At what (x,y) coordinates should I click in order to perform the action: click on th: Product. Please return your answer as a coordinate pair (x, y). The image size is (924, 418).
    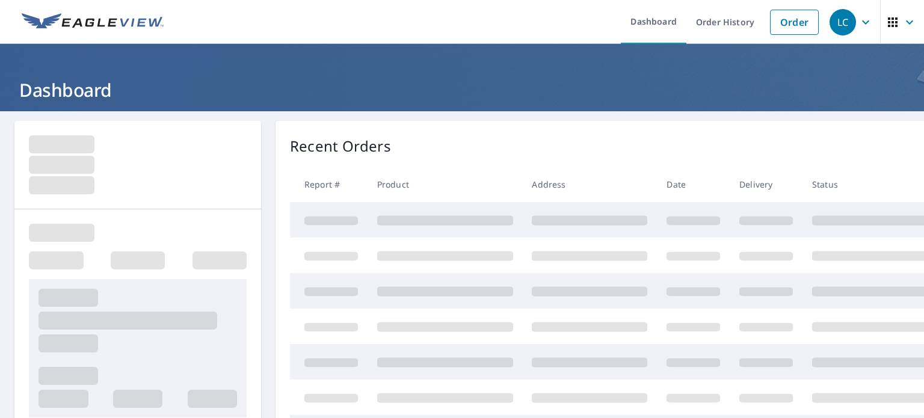
    Looking at the image, I should click on (445, 184).